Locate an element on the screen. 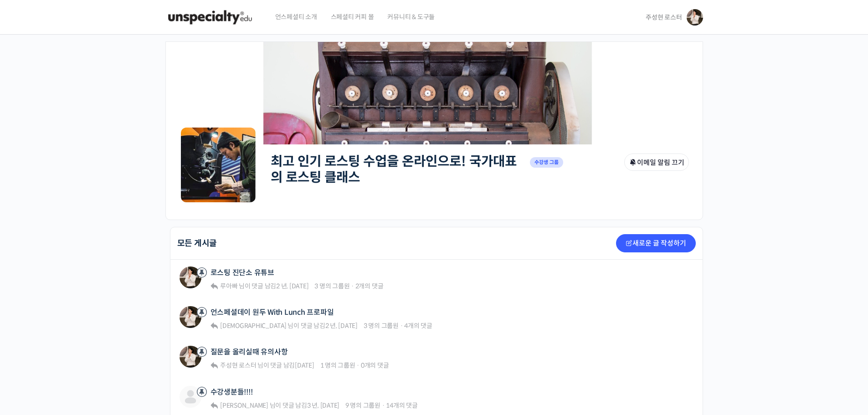 This screenshot has width=868, height=415. a: 언스페셜데이 원두 With Lunch 프로파일 is located at coordinates (272, 312).